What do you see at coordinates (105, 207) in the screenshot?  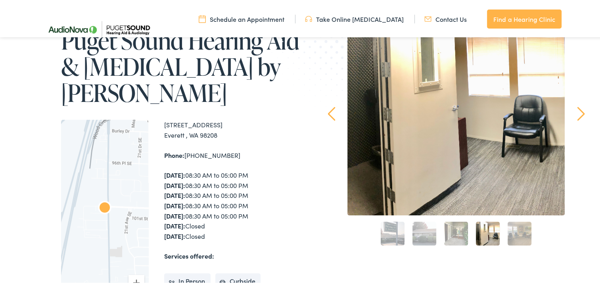 I see `div: Puget Sound Hearing Aid &#038; Audiology by AudioNova` at bounding box center [105, 207].